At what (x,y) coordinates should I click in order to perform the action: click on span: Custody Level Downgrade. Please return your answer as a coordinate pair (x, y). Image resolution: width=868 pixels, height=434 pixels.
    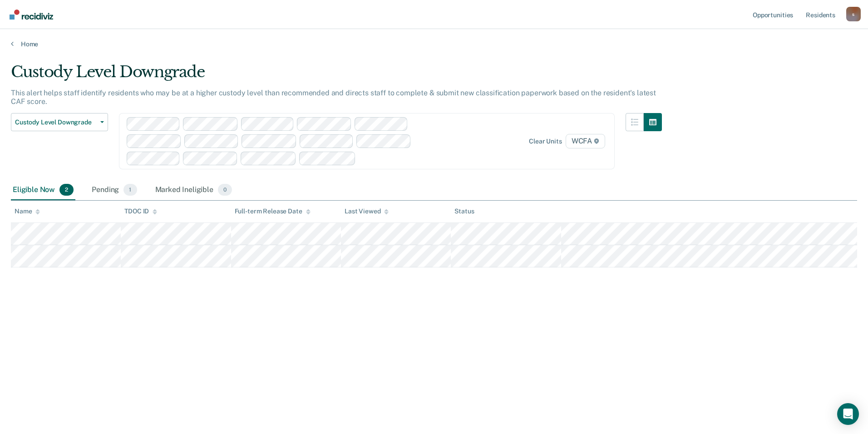
    Looking at the image, I should click on (55, 122).